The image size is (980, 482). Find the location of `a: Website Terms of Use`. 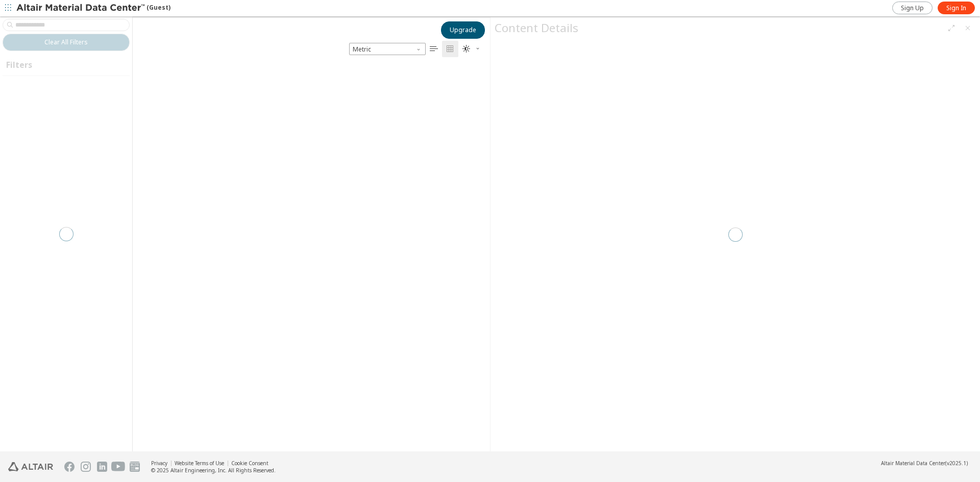

a: Website Terms of Use is located at coordinates (199, 463).